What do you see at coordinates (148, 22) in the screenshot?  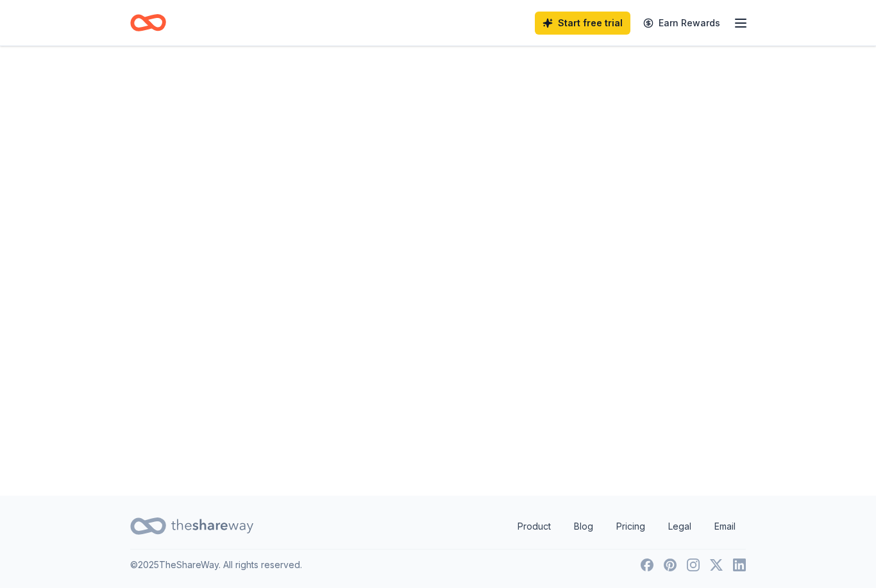 I see `a: Home` at bounding box center [148, 22].